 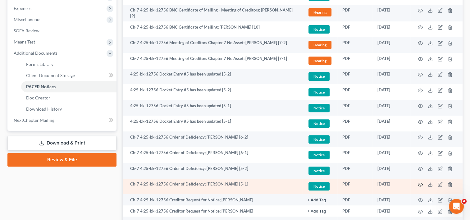 What do you see at coordinates (62, 143) in the screenshot?
I see `a: Download & Print` at bounding box center [62, 143].